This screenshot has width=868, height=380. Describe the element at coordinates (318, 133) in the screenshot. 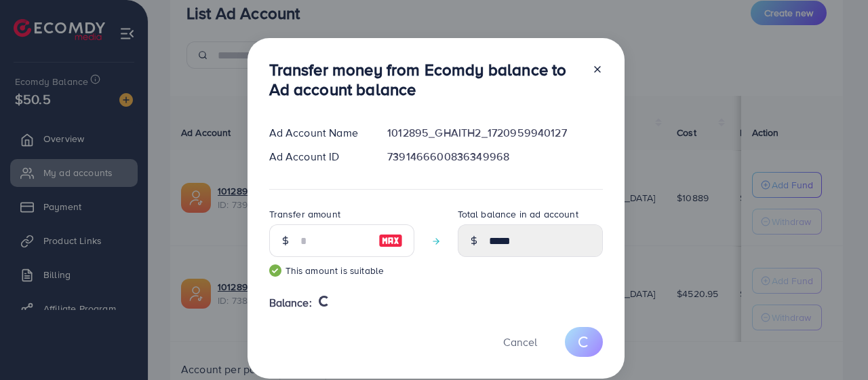

I see `div: Ad Account Name` at that location.